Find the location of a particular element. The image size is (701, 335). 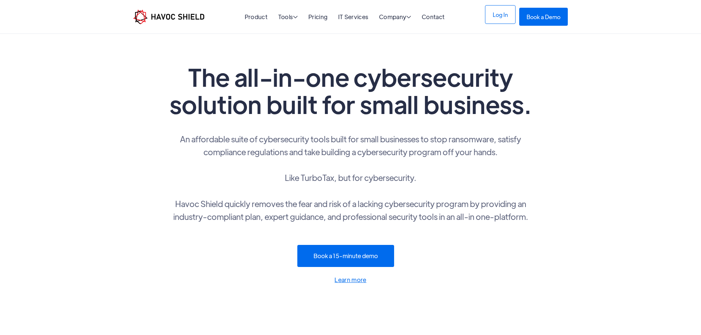

div: Tools is located at coordinates (288, 17).